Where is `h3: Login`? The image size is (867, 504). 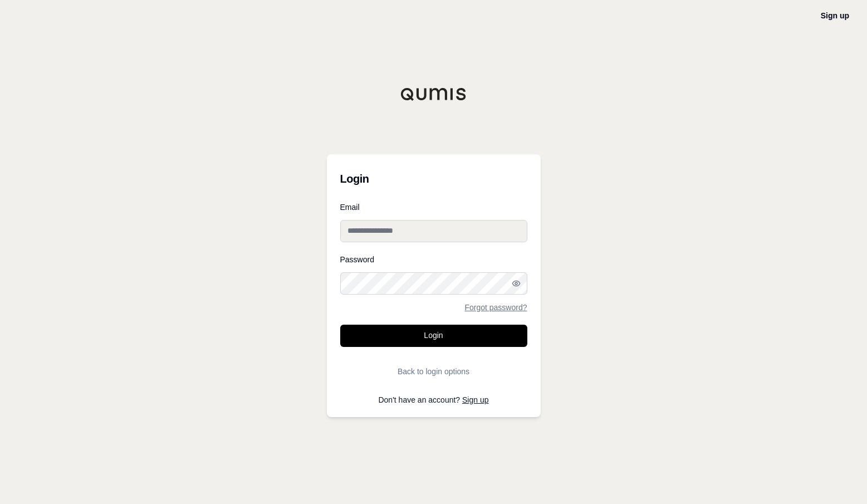
h3: Login is located at coordinates (434, 179).